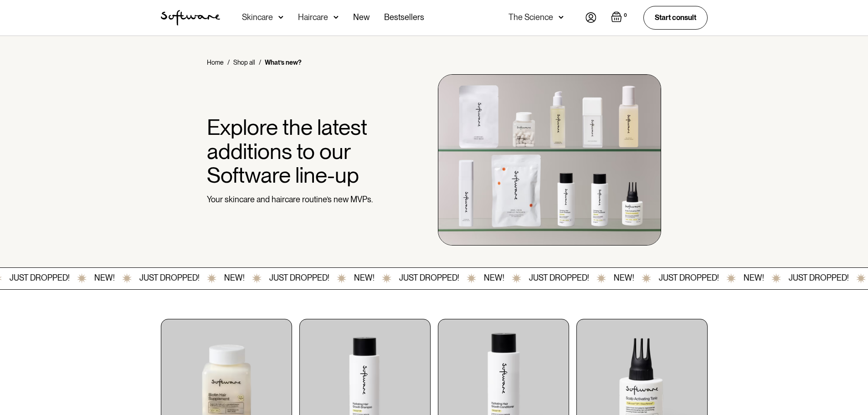  I want to click on a: Shop all, so click(244, 62).